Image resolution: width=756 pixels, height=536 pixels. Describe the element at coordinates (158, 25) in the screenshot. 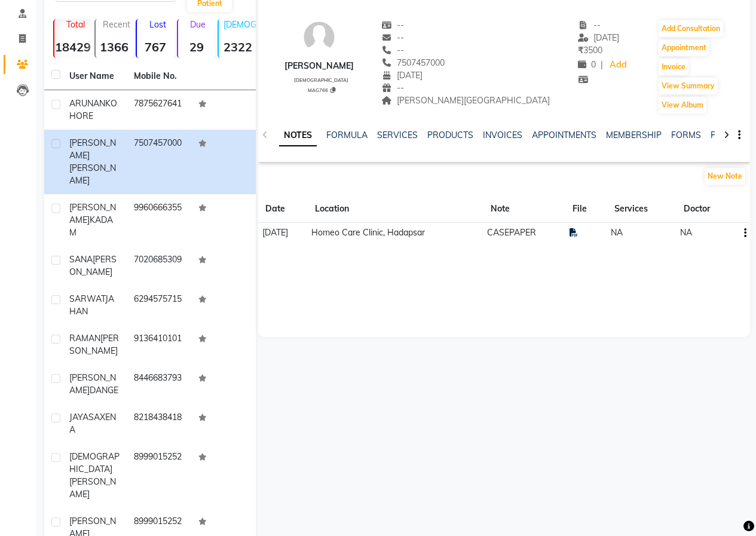

I see `p: Lost` at that location.